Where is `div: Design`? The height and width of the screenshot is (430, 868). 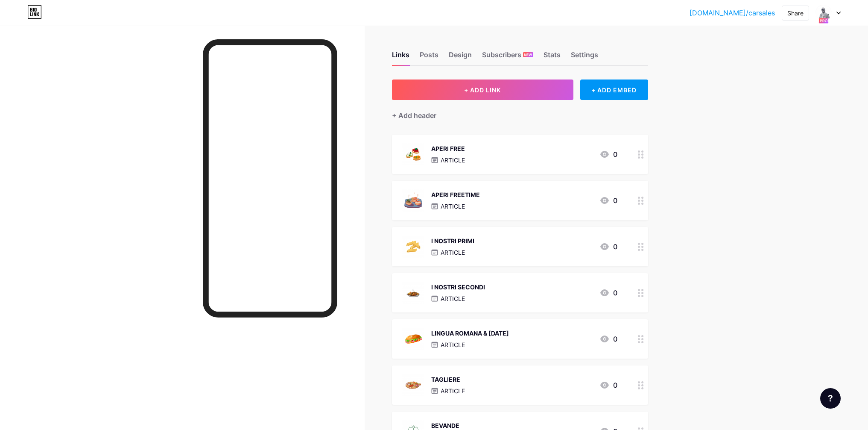 div: Design is located at coordinates (460, 57).